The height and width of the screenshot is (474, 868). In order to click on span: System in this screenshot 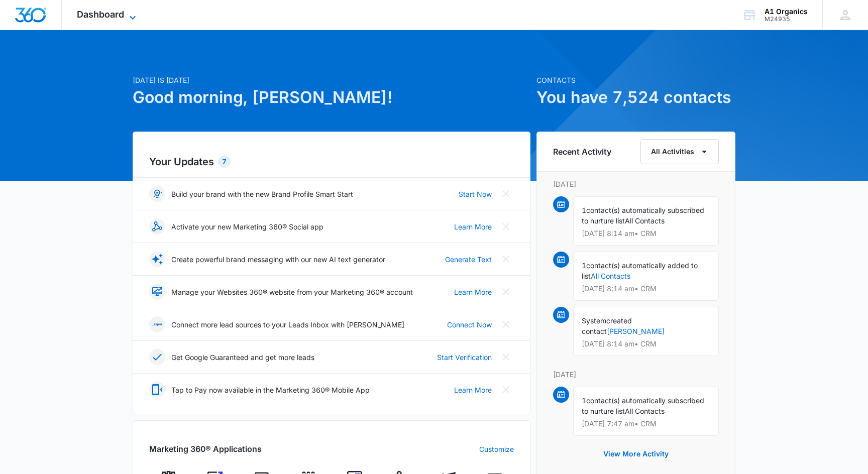, I will do `click(594, 320)`.